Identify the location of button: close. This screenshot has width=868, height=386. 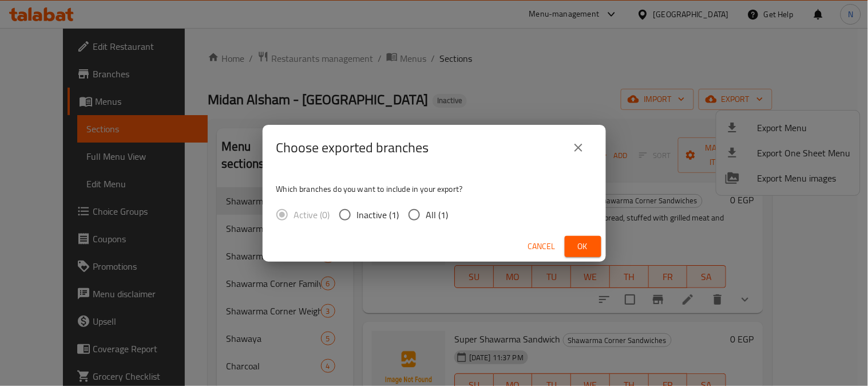
(579, 148).